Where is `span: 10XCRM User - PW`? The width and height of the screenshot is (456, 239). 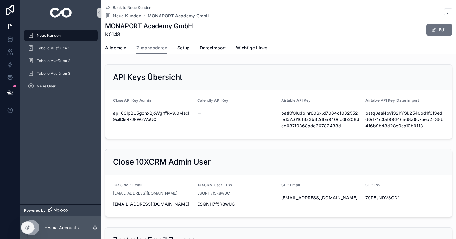 span: 10XCRM User - PW is located at coordinates (215, 185).